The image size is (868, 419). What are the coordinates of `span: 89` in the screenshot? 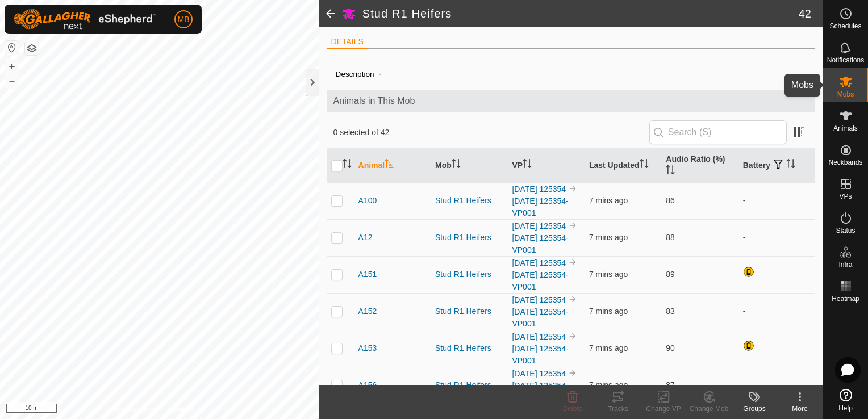 It's located at (670, 274).